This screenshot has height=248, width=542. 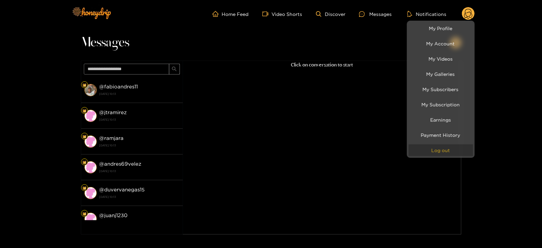 I want to click on a: My Account, so click(x=441, y=43).